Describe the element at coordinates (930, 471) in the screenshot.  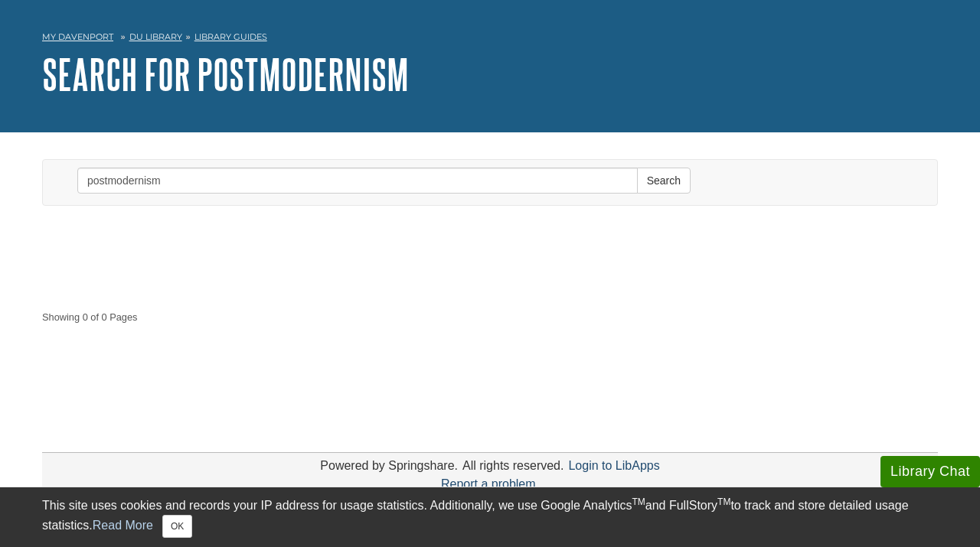
I see `button: Library Chat` at that location.